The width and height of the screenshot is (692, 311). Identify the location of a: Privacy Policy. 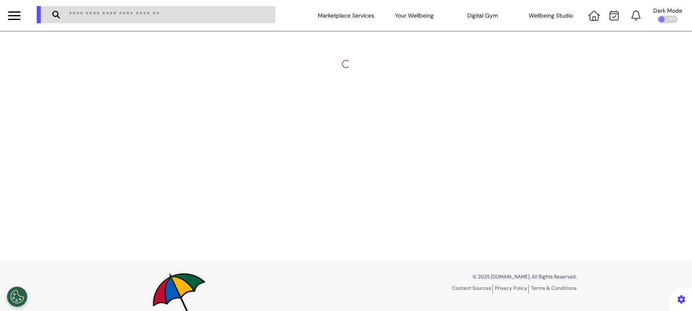
(511, 289).